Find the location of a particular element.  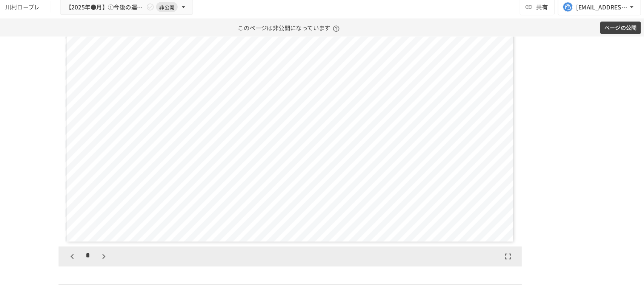

span: 共有 is located at coordinates (551, 11).